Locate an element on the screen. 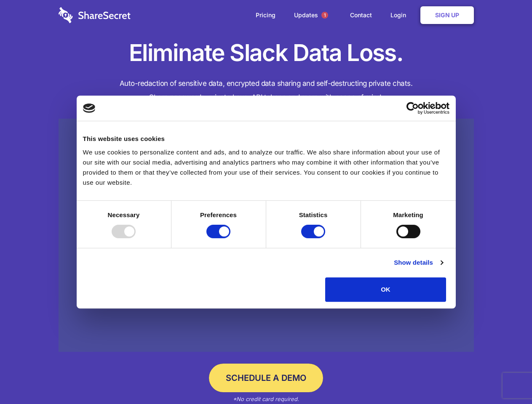 This screenshot has width=532, height=404. span: 1 is located at coordinates (325, 15).